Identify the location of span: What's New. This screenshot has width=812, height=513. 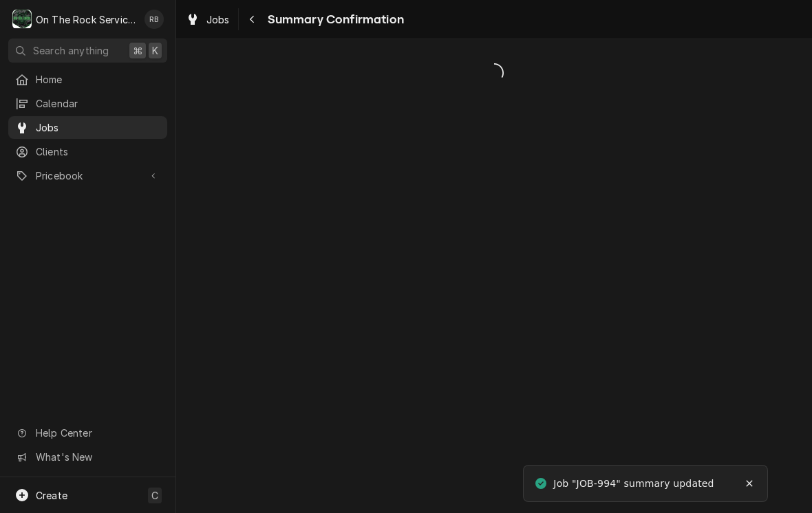
(97, 456).